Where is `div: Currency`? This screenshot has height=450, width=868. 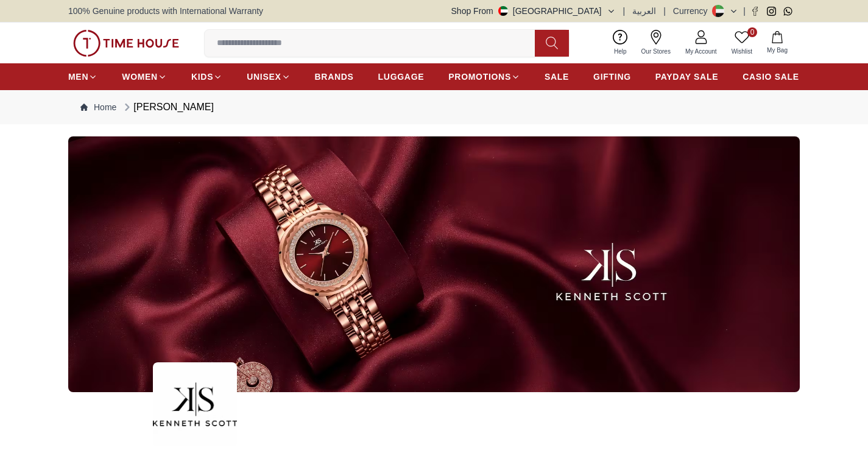 div: Currency is located at coordinates (692, 11).